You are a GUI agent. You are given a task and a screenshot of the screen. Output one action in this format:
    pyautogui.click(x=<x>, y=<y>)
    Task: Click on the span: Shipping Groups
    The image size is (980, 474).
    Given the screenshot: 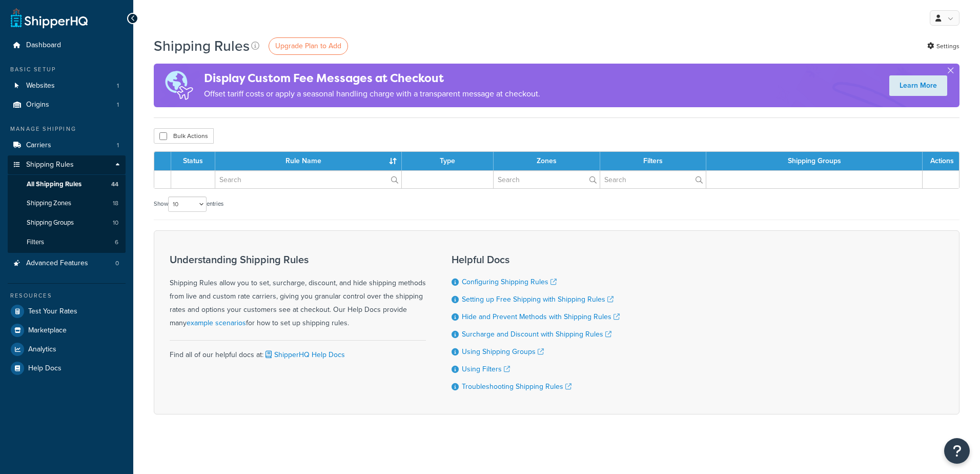 What is the action you would take?
    pyautogui.click(x=50, y=223)
    